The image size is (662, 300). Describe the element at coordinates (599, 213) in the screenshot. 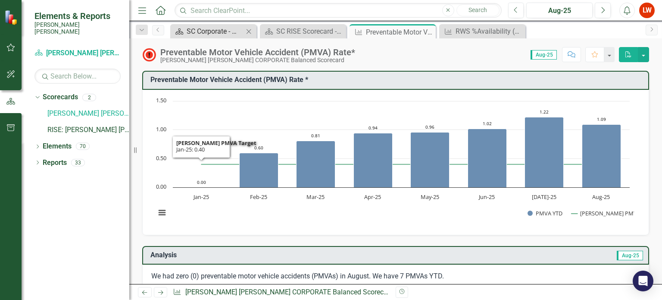

I see `button: Show MAX PMVA Target` at that location.